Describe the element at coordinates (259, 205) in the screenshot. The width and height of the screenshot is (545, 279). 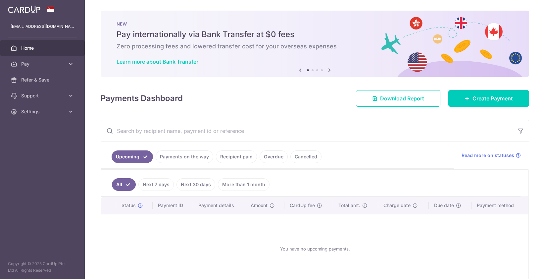
I see `span: Amount` at that location.